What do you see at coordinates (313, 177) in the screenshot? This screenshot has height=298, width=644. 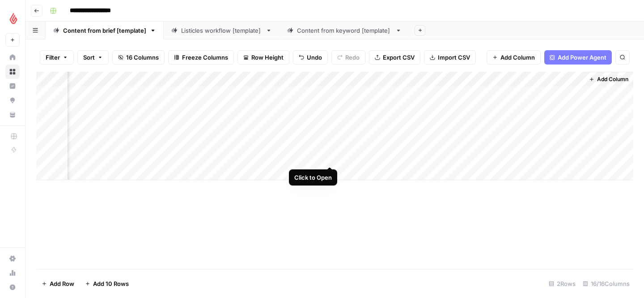 I see `div: Click to Open` at bounding box center [313, 177].